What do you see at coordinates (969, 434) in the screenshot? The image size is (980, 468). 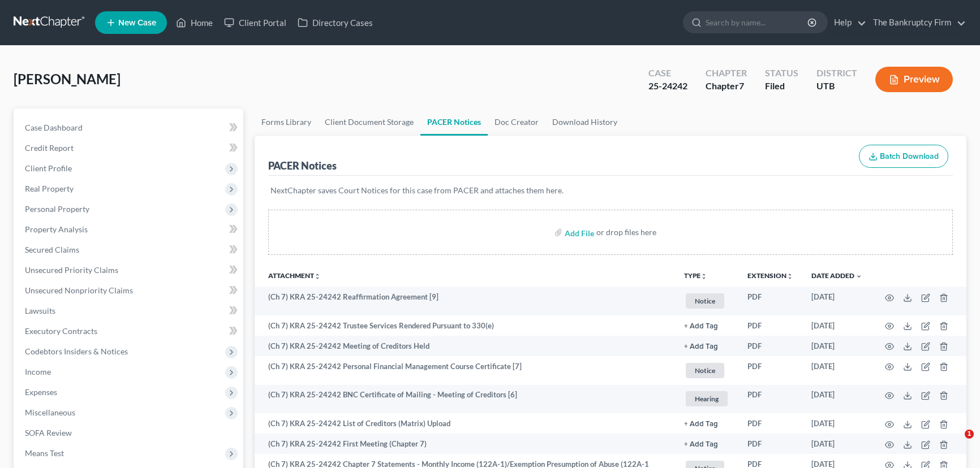 I see `span: 1` at bounding box center [969, 434].